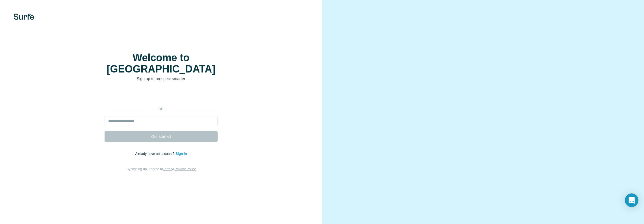 The image size is (644, 224). What do you see at coordinates (161, 109) in the screenshot?
I see `p: or` at bounding box center [161, 109].